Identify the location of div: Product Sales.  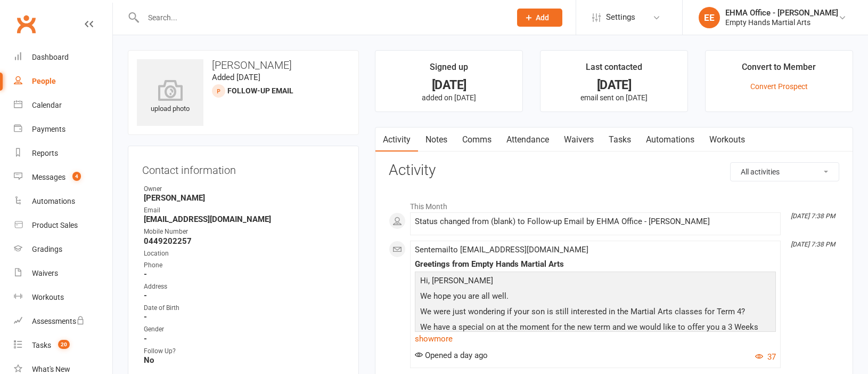
(55, 225).